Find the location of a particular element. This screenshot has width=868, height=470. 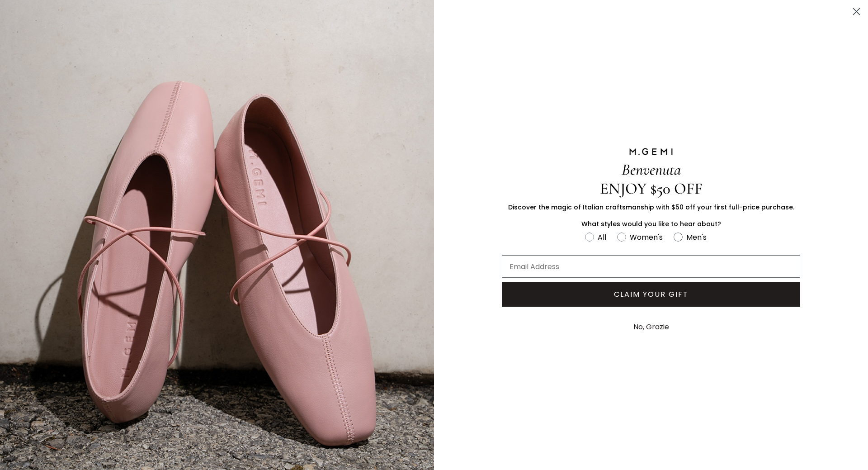

span: Benvenuta is located at coordinates (651, 170).